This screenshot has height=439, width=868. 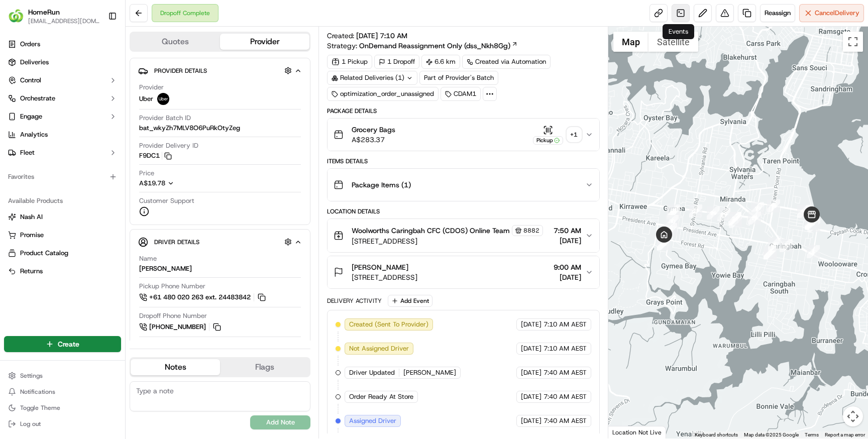 What do you see at coordinates (44, 253) in the screenshot?
I see `span: Product Catalog` at bounding box center [44, 253].